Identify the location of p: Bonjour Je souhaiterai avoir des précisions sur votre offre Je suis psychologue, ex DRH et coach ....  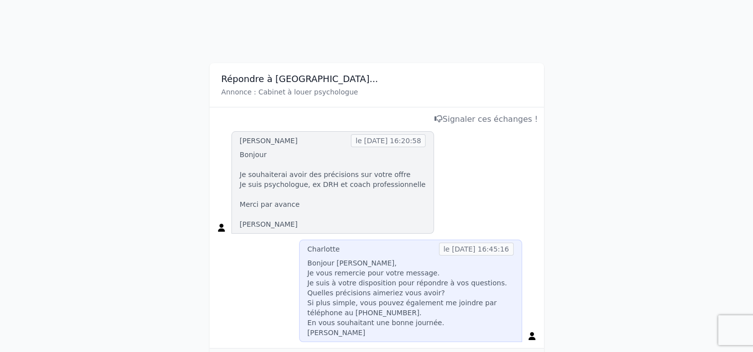
(333, 190).